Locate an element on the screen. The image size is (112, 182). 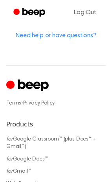
a: Privacy Policy is located at coordinates (39, 104).